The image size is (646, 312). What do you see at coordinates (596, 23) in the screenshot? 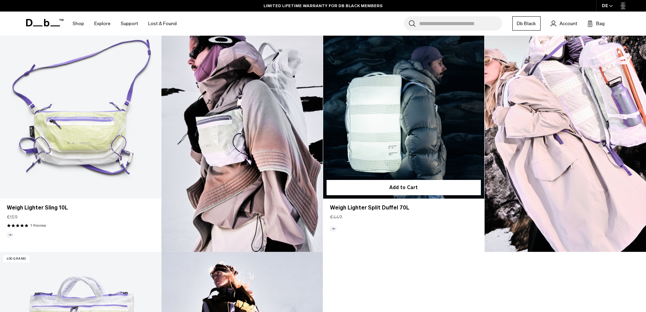
I see `button: Bag` at bounding box center [596, 23].